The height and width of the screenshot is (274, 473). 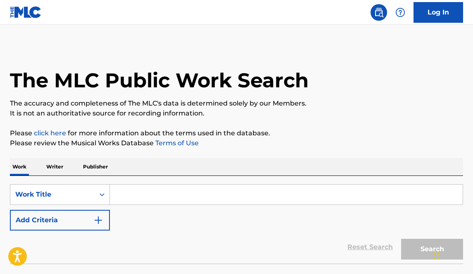 What do you see at coordinates (159, 80) in the screenshot?
I see `h1: The MLC Public Work Search` at bounding box center [159, 80].